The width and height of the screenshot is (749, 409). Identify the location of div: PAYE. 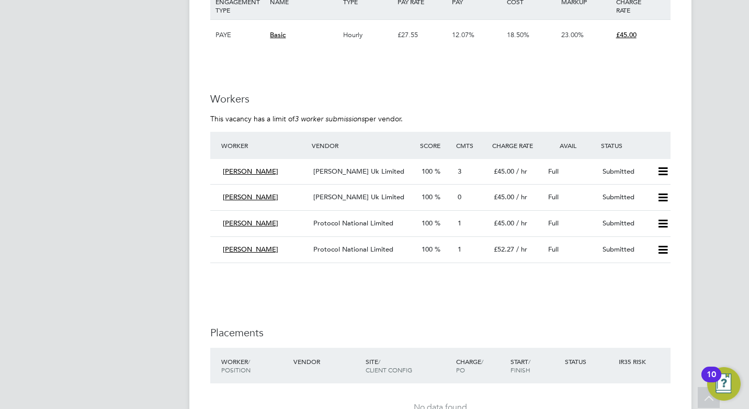
(240, 35).